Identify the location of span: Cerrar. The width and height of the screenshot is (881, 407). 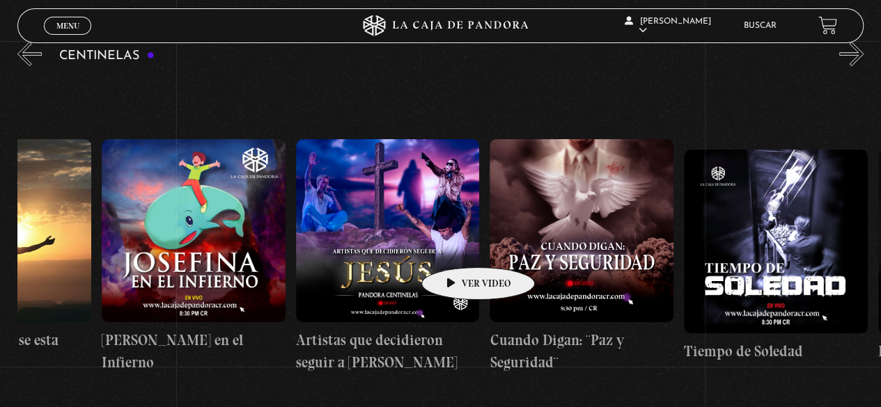
(68, 38).